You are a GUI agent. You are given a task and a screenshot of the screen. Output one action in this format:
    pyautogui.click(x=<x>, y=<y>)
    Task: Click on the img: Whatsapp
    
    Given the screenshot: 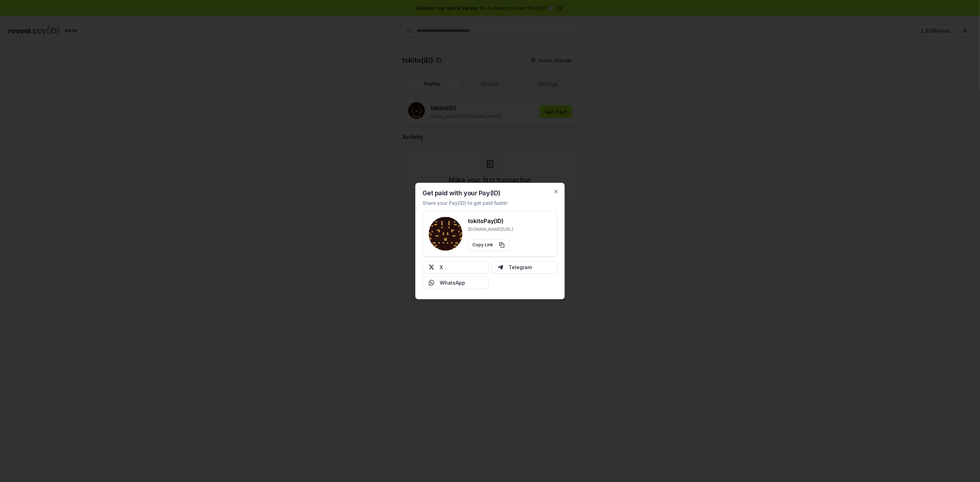 What is the action you would take?
    pyautogui.click(x=432, y=283)
    